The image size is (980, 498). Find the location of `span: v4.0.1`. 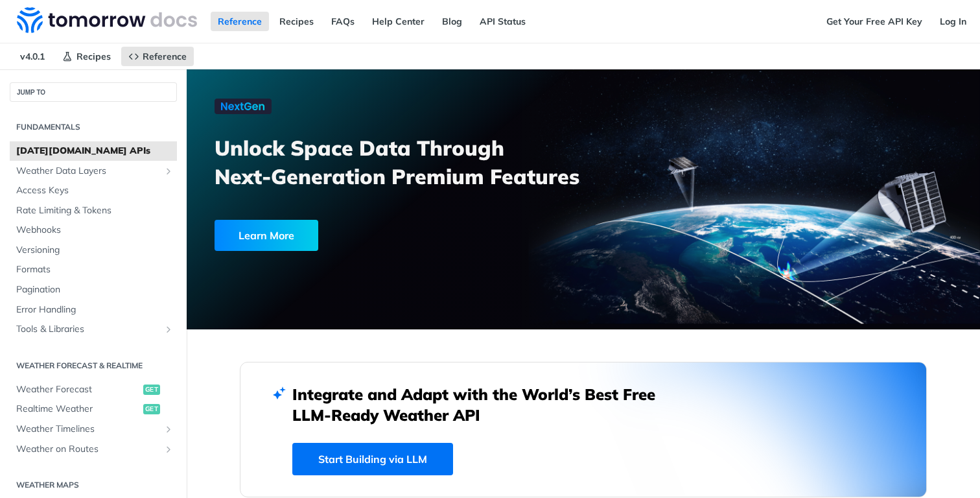

span: v4.0.1 is located at coordinates (33, 56).